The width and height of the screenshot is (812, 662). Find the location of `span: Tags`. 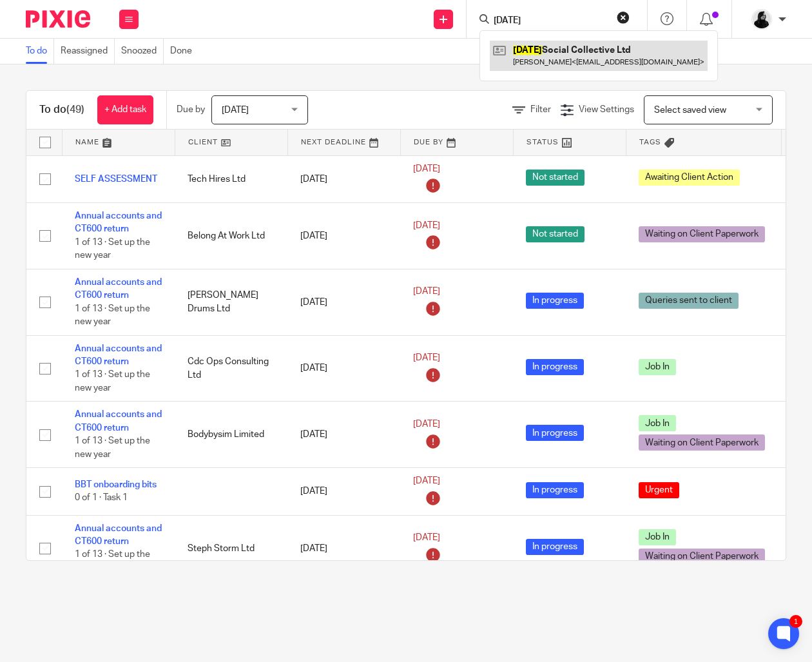

span: Tags is located at coordinates (650, 142).